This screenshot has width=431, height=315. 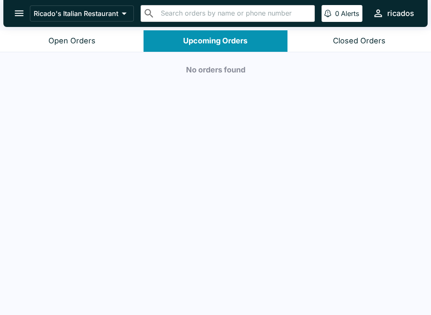 What do you see at coordinates (72, 41) in the screenshot?
I see `div: Open Orders` at bounding box center [72, 41].